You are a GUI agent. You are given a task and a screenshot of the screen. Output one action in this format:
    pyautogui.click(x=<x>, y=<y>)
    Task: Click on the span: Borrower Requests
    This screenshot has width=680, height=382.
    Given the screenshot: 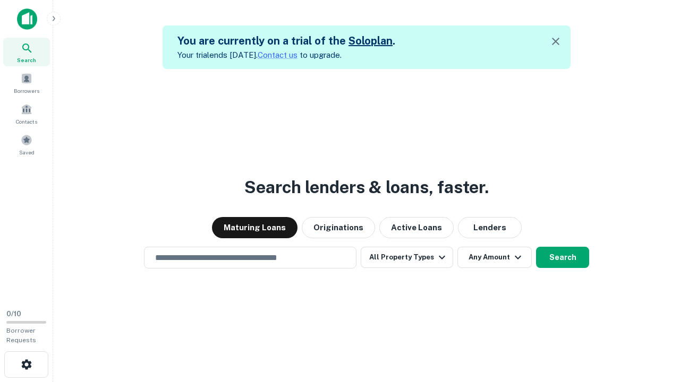 What is the action you would take?
    pyautogui.click(x=21, y=336)
    